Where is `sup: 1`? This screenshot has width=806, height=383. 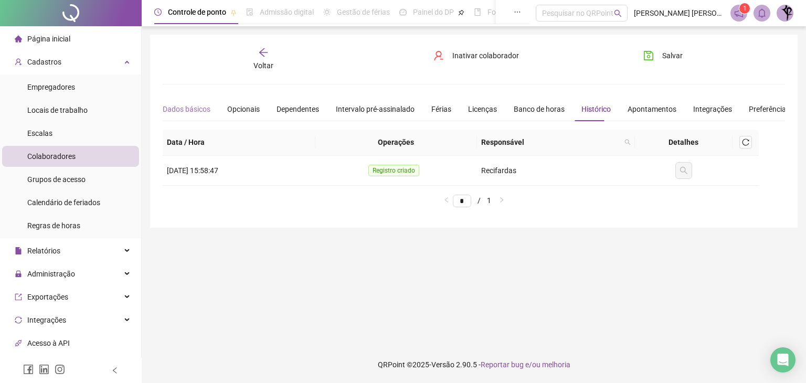
sup: 1 is located at coordinates (744, 8).